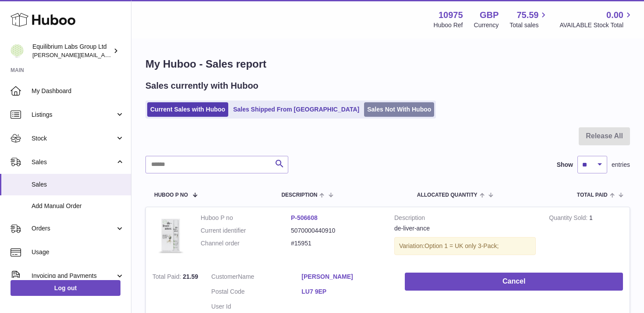 This screenshot has width=644, height=313. What do you see at coordinates (528, 15) in the screenshot?
I see `span: 75.59` at bounding box center [528, 15].